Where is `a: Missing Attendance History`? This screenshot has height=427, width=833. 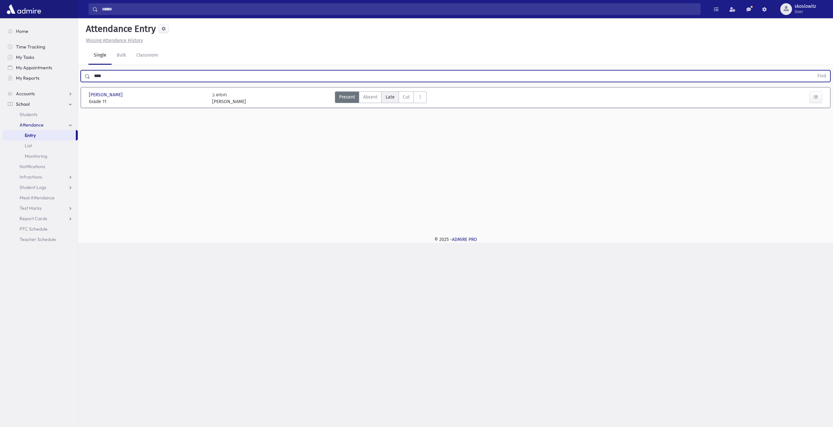
a: Missing Attendance History is located at coordinates (113, 40).